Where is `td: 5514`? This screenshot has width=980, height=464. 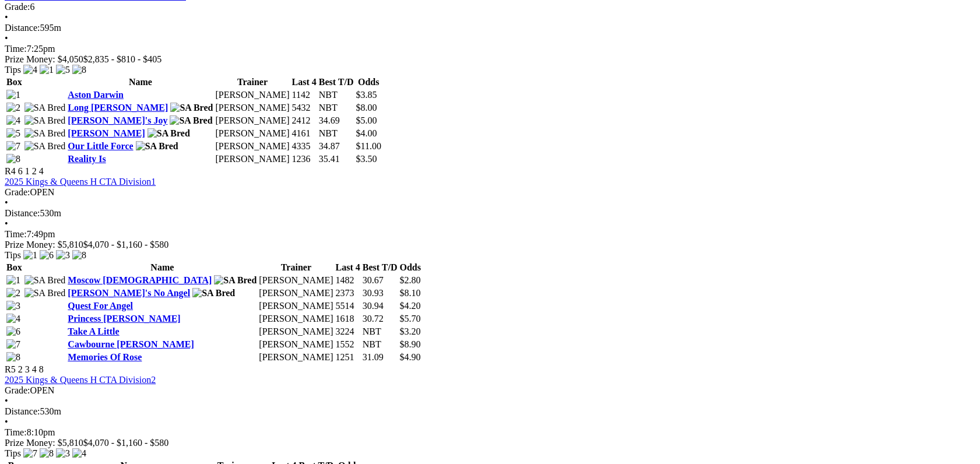 td: 5514 is located at coordinates (347, 307).